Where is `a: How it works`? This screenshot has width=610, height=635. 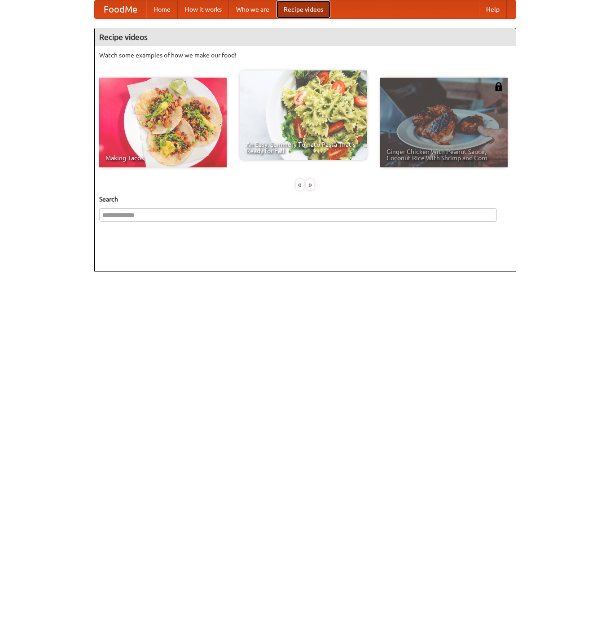
a: How it works is located at coordinates (203, 9).